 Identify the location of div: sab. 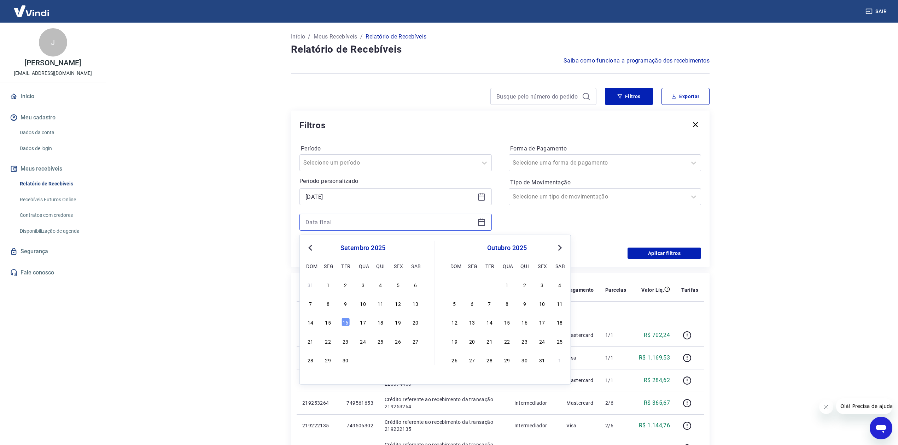
(415, 266).